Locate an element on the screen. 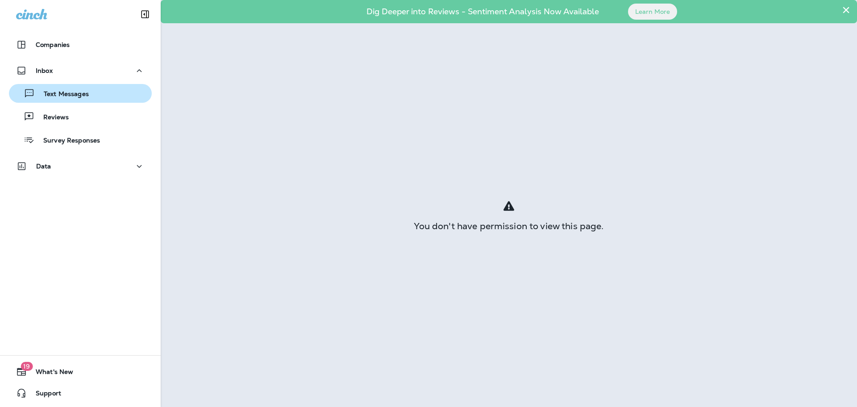  p: Inbox is located at coordinates (44, 71).